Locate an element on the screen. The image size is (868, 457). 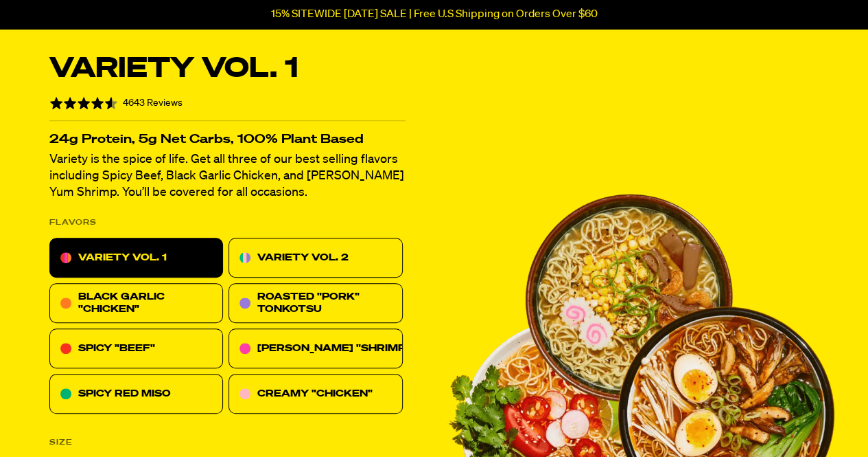
div: SPICY "BEEF" is located at coordinates (136, 348).